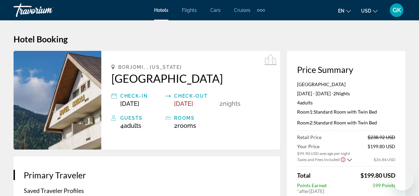 This screenshot has width=419, height=196. I want to click on p: Saved Traveler Profiles, so click(147, 191).